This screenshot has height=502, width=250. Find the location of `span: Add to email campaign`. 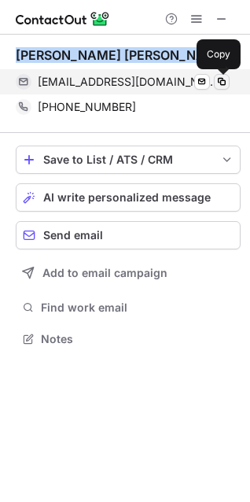

span: Add to email campaign is located at coordinates (105, 273).